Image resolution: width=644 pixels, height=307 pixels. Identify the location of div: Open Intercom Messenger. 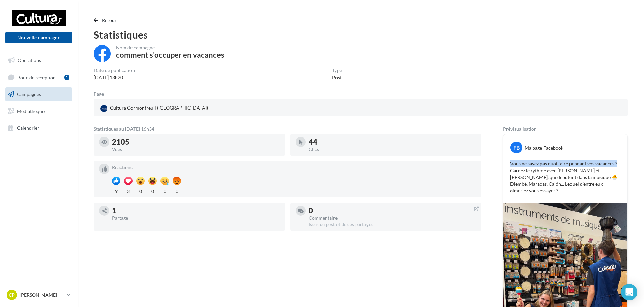
(629, 292).